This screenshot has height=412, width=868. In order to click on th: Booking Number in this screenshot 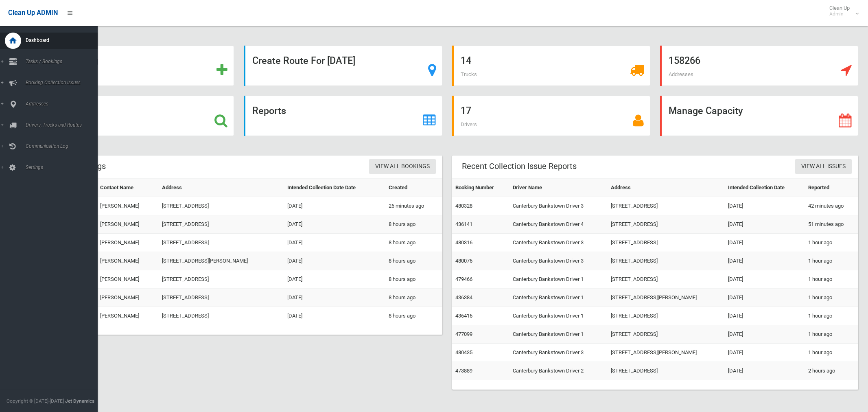, I will do `click(481, 188)`.